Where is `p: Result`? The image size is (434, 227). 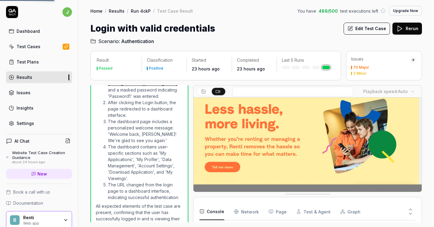 p: Result is located at coordinates (117, 60).